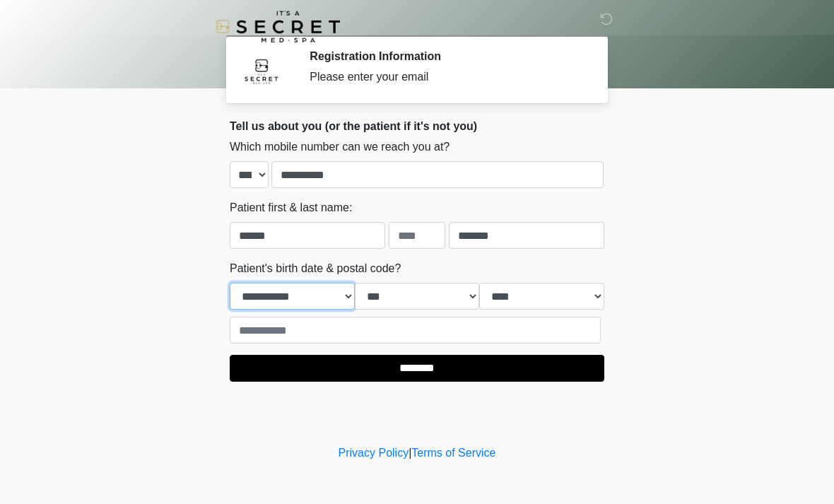  Describe the element at coordinates (291, 208) in the screenshot. I see `label: Patient first & last name:` at that location.